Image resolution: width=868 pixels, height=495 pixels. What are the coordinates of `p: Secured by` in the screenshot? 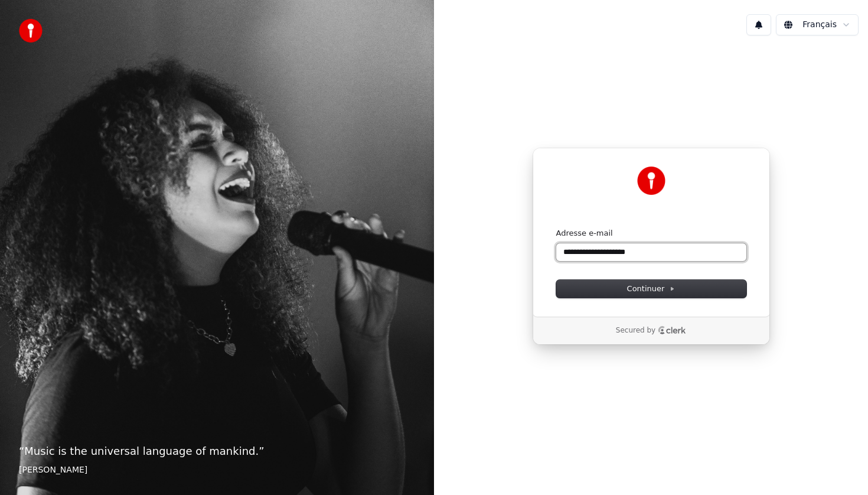 It's located at (635, 330).